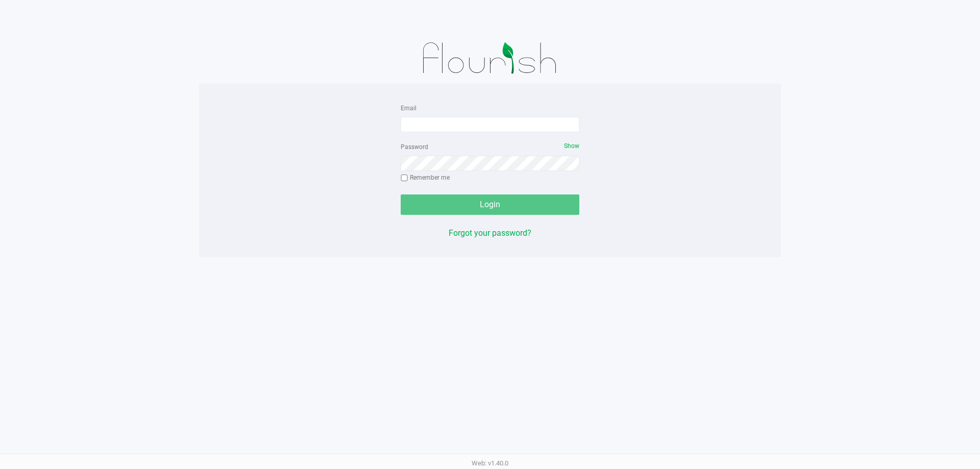  Describe the element at coordinates (490, 233) in the screenshot. I see `button: Forgot your password?` at that location.